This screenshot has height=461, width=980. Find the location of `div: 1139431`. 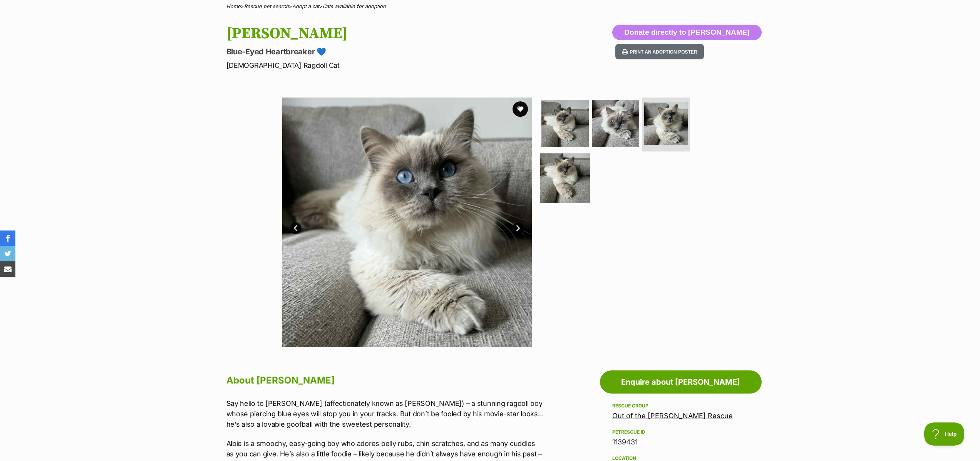

div: 1139431 is located at coordinates (681, 442).